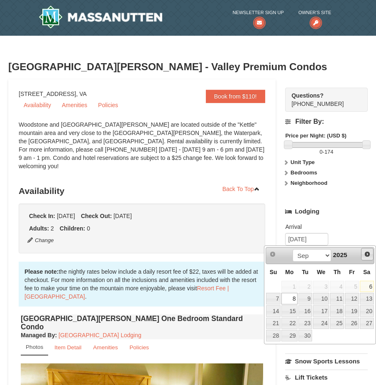 This screenshot has width=376, height=385. Describe the element at coordinates (367, 272) in the screenshot. I see `span: Saturday` at that location.